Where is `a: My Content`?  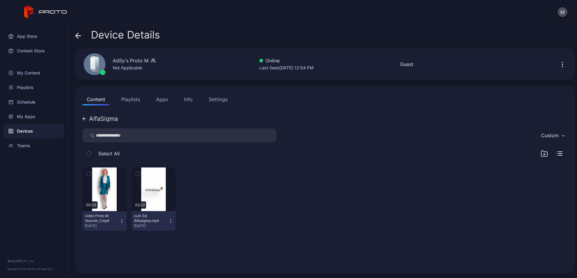 a: My Content is located at coordinates (34, 73).